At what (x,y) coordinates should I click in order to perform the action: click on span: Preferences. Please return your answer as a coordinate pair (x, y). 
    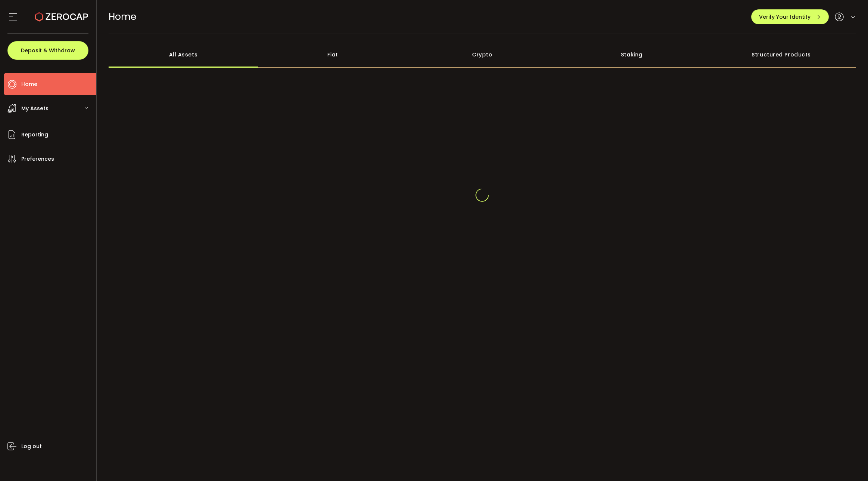
    Looking at the image, I should click on (38, 158).